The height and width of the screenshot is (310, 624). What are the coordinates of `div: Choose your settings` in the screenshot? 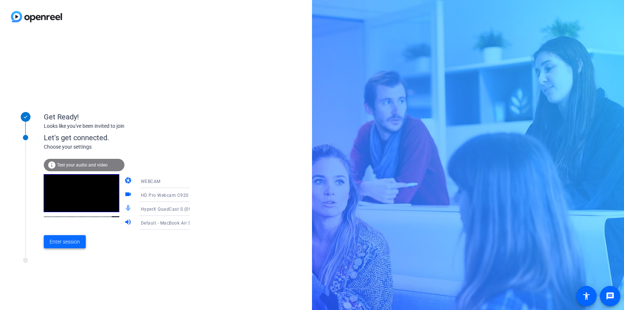 It's located at (124, 147).